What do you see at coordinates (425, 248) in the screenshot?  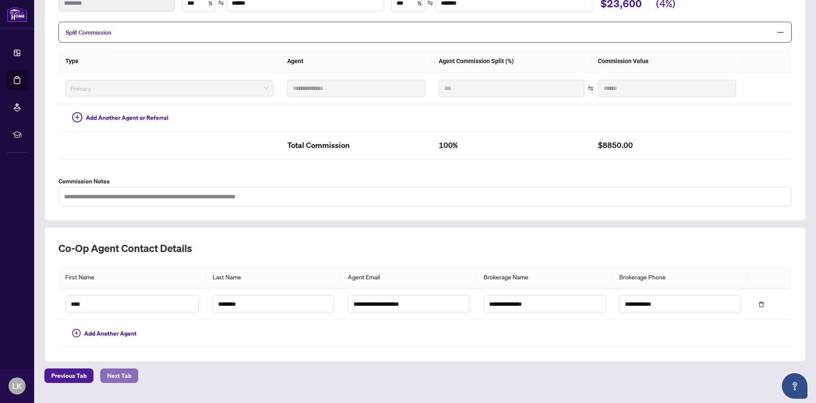 I see `h2: Co-op Agent Contact Details` at bounding box center [425, 248].